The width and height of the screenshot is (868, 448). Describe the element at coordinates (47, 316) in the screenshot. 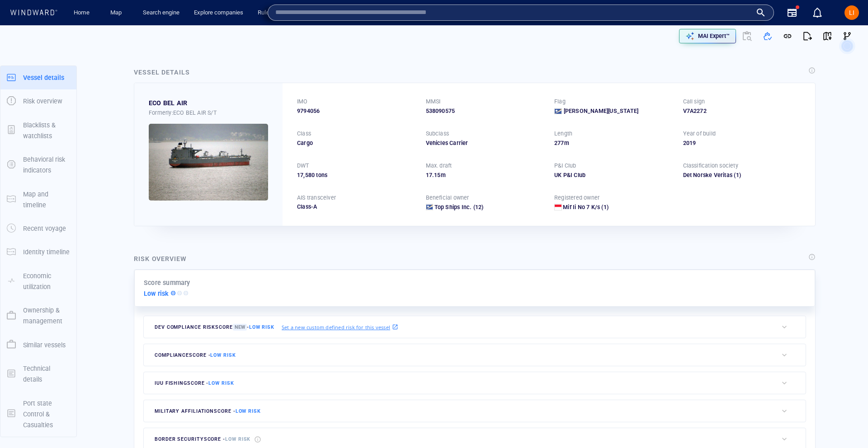

I see `p: Ownership & management` at that location.